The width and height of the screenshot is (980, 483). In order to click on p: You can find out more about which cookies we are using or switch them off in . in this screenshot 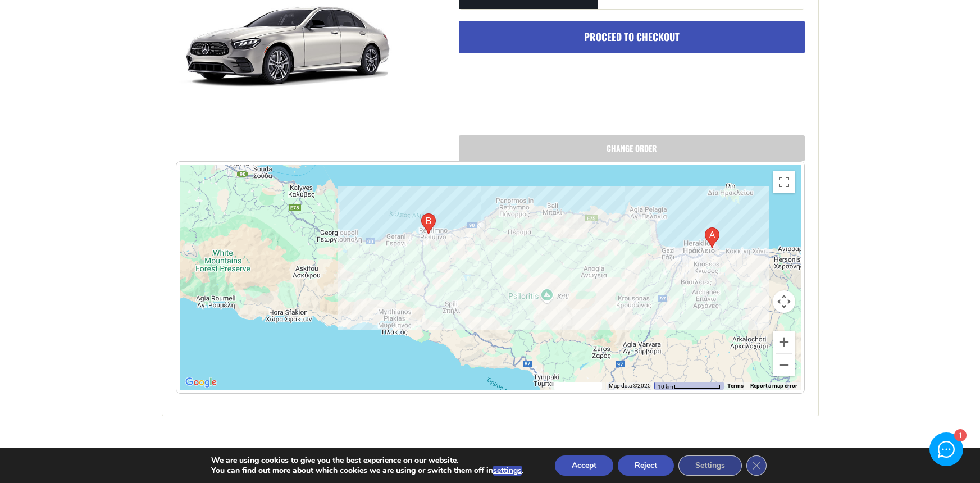, I will do `click(367, 470)`.